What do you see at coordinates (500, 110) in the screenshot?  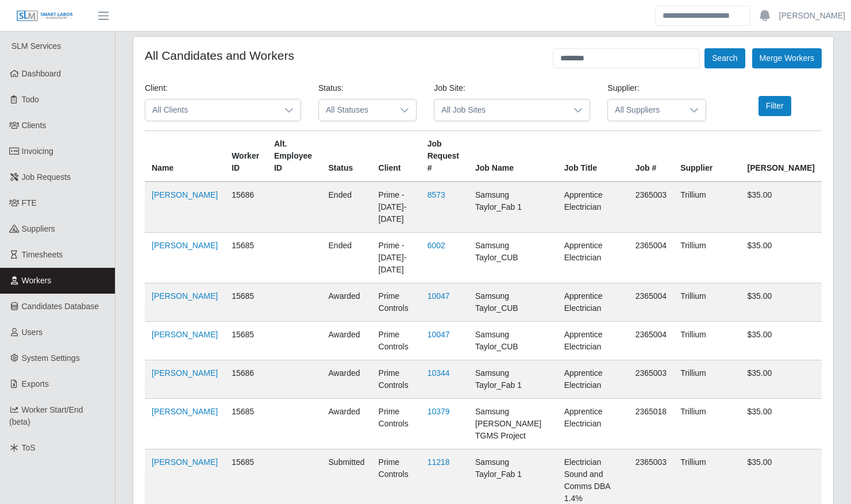 I see `span: All Job Sites` at bounding box center [500, 110].